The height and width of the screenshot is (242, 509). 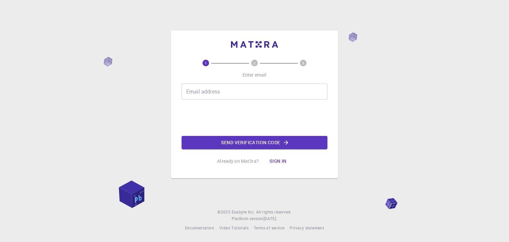 What do you see at coordinates (254, 75) in the screenshot?
I see `p: Enter email` at bounding box center [254, 75].